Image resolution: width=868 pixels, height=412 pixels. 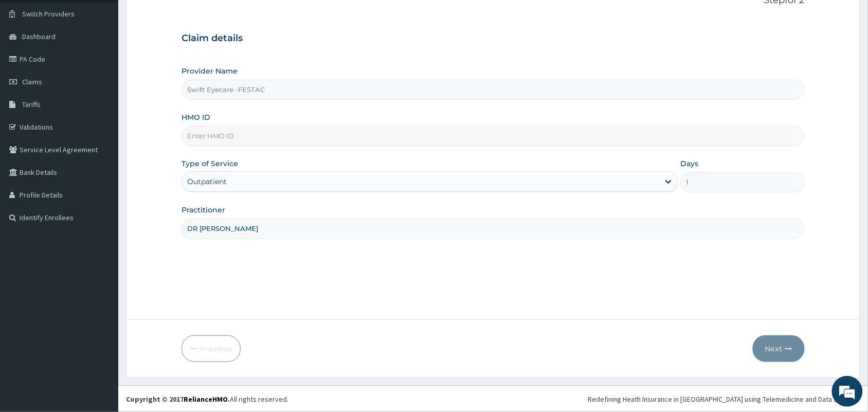 What do you see at coordinates (196, 118) in the screenshot?
I see `label: HMO ID` at bounding box center [196, 118].